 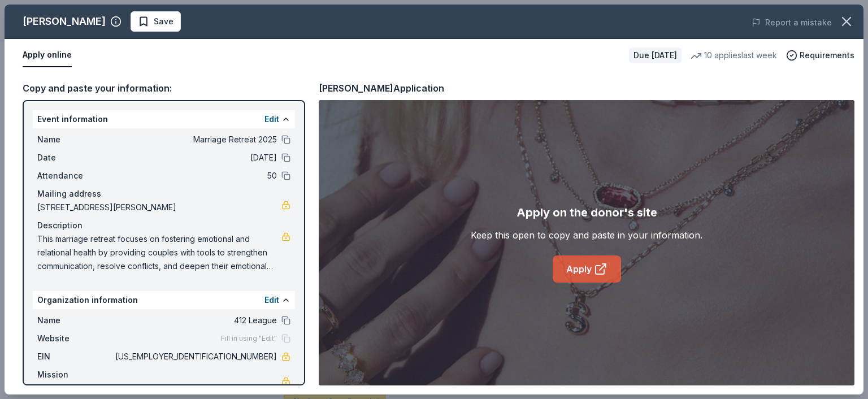 I want to click on a: Apply, so click(x=587, y=269).